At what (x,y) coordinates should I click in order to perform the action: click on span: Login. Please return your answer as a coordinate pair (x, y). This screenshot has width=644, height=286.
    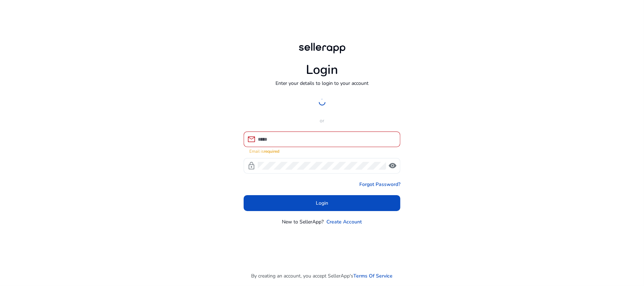
    Looking at the image, I should click on (322, 203).